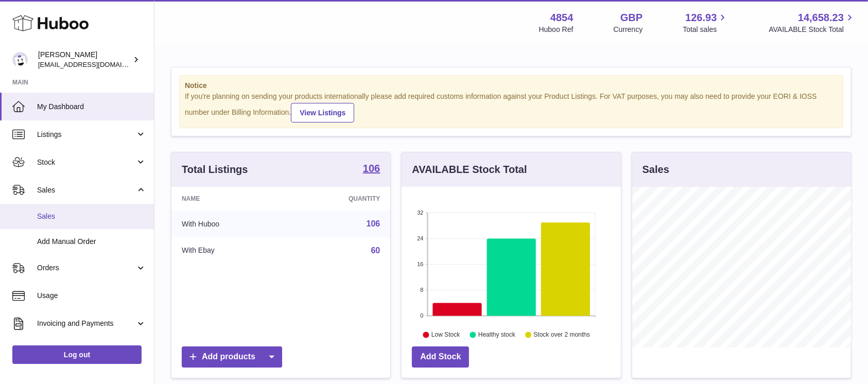  What do you see at coordinates (229, 251) in the screenshot?
I see `td: With Ebay` at bounding box center [229, 251].